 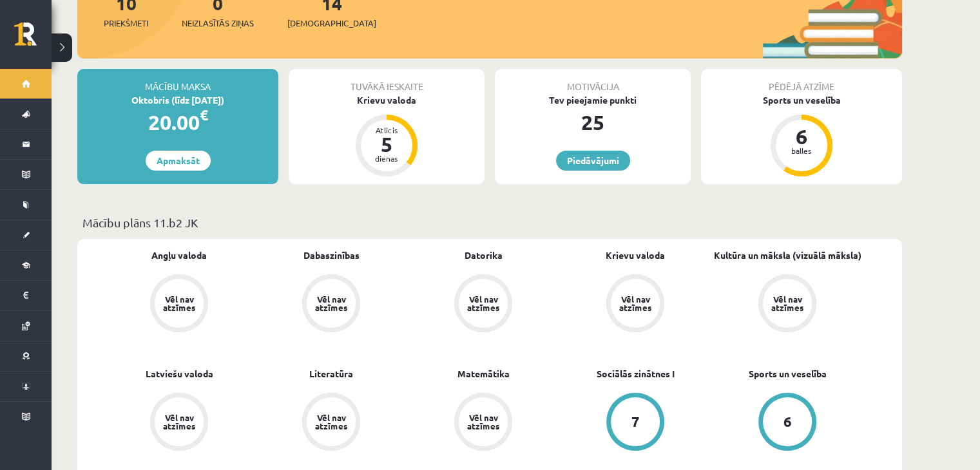 I want to click on div: Mācību maksa, so click(x=178, y=81).